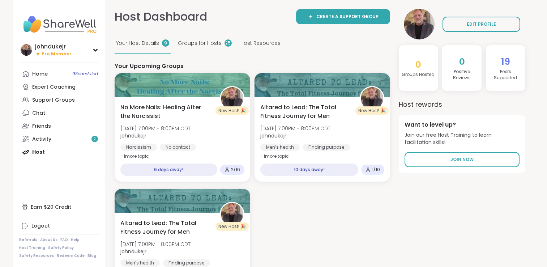 This screenshot has height=267, width=547. I want to click on span: 19, so click(505, 61).